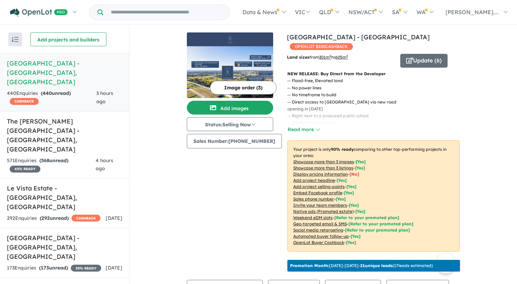 This screenshot has width=517, height=284. I want to click on u: Native ads (Promoted estate), so click(323, 211).